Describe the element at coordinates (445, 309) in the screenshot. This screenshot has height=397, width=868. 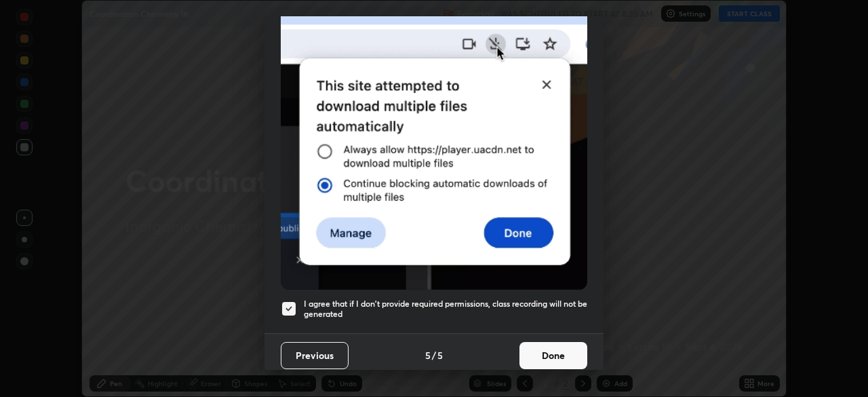
I see `h5: I agree that if I don't provide required permissions, class recording will not be generated` at that location.